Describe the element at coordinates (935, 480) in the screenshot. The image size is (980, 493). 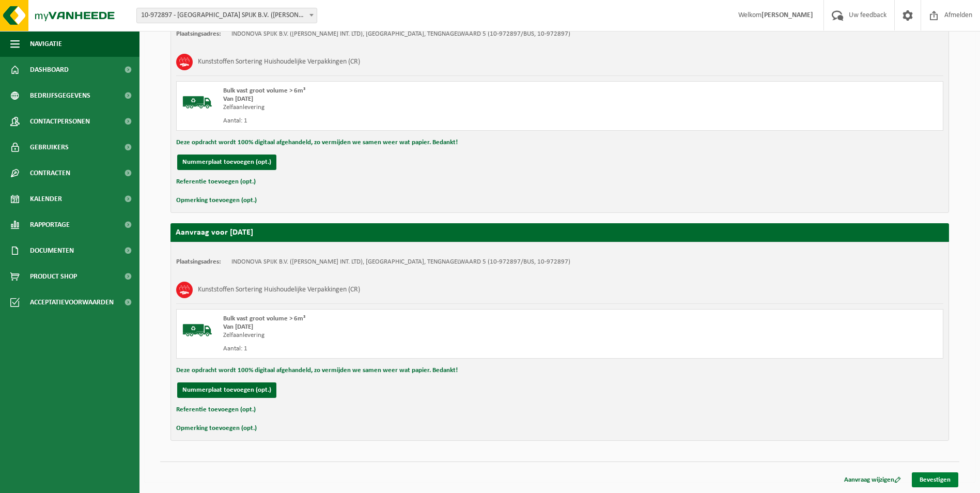
I see `a: Bevestigen` at that location.